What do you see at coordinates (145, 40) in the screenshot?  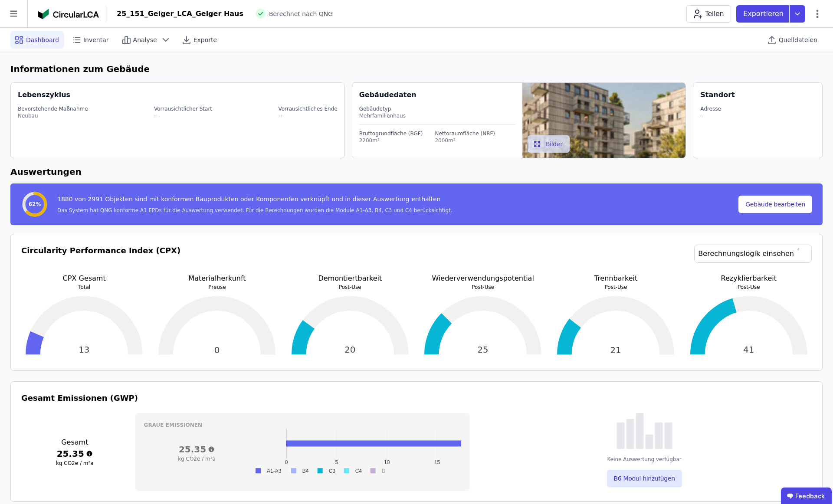 I see `span: Analyse` at bounding box center [145, 40].